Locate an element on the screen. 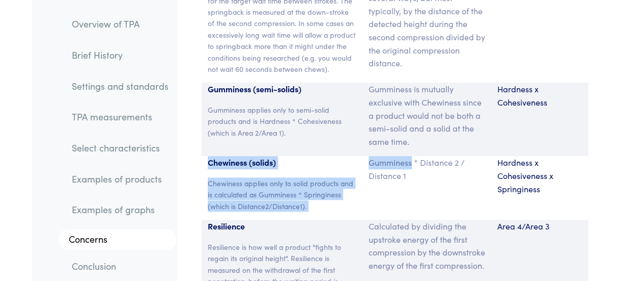 This screenshot has width=644, height=281. a: Brief History is located at coordinates (120, 55).